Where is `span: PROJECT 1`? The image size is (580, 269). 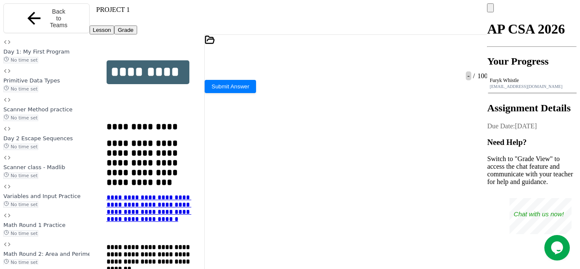
span: PROJECT 1 is located at coordinates (113, 9).